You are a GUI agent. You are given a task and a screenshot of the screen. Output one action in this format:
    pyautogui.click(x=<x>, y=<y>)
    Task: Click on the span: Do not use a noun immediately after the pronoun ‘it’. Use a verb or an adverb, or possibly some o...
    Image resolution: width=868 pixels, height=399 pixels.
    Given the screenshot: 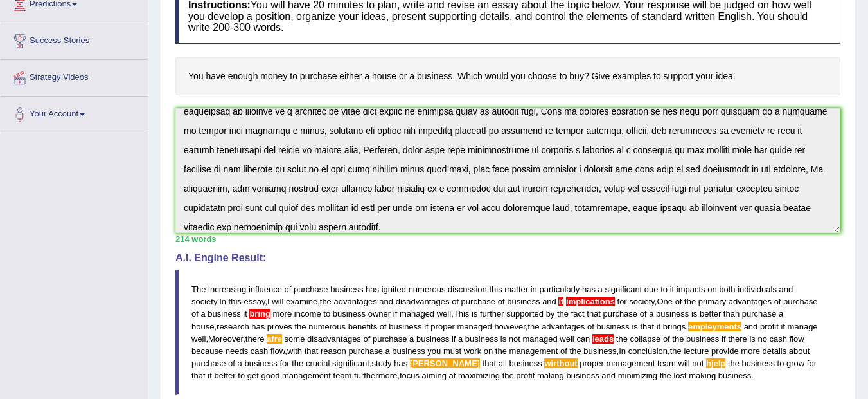 What is the action you would take?
    pyautogui.click(x=590, y=301)
    